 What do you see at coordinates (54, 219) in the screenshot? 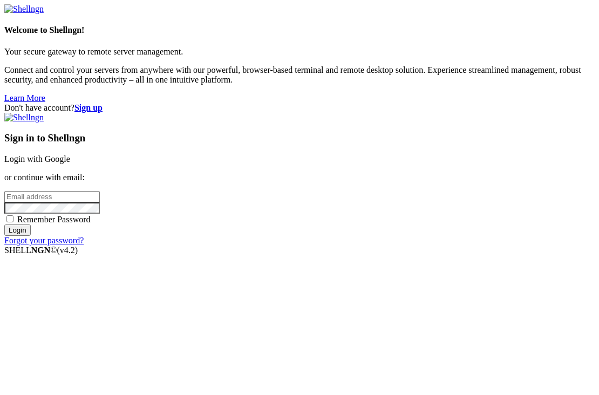
I see `span: Remember Password` at bounding box center [54, 219].